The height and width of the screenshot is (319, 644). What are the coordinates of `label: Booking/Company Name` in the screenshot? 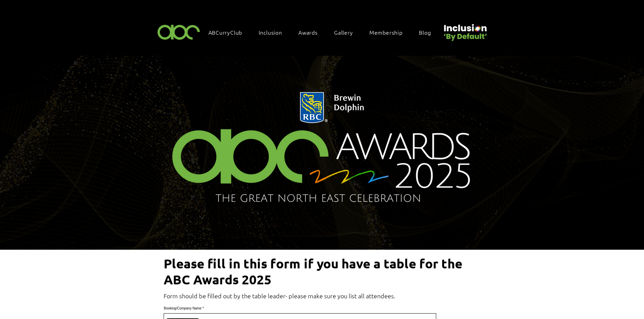 It's located at (300, 309).